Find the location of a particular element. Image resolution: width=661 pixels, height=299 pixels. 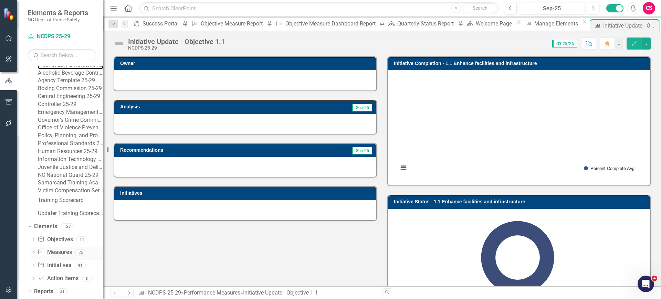

div: Chart. Highcharts interactive chart. is located at coordinates (519, 127).